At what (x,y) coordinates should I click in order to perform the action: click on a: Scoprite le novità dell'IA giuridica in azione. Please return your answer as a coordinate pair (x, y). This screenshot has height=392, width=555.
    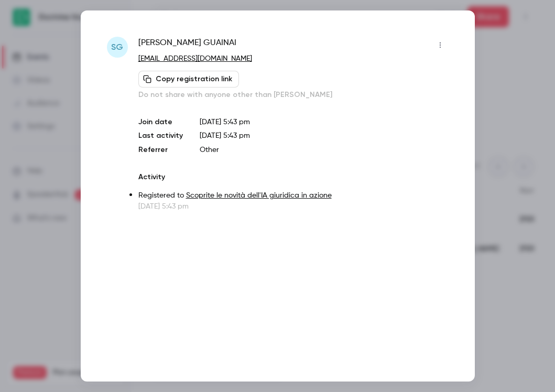
    Looking at the image, I should click on (259, 195).